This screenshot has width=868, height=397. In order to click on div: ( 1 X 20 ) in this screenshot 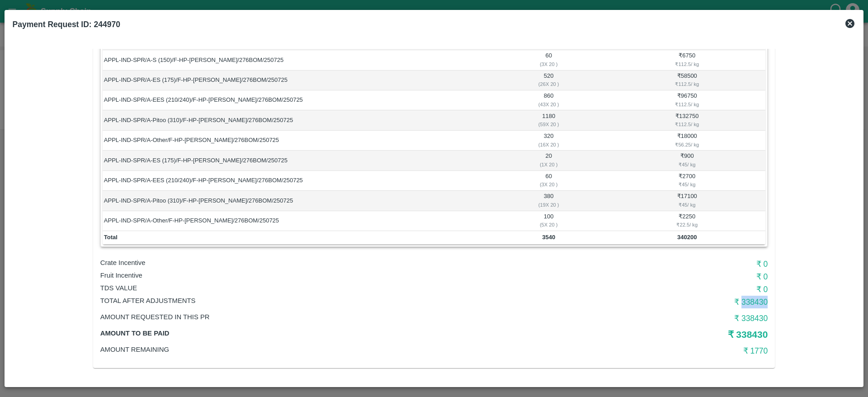, I will do `click(548, 164)`.